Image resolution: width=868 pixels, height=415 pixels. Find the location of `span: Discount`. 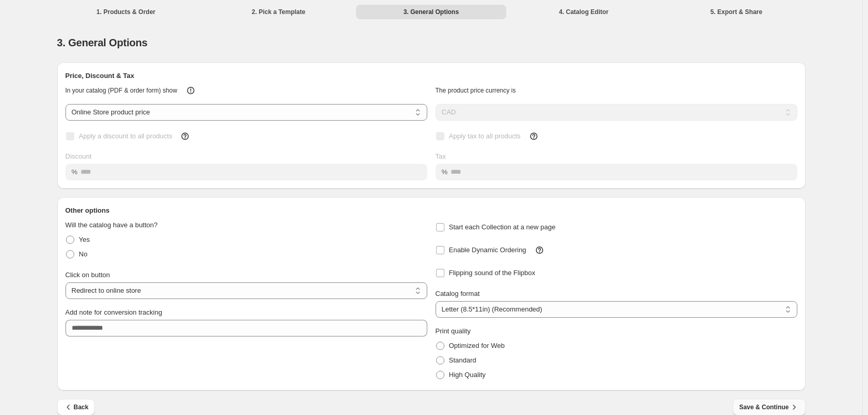

span: Discount is located at coordinates (78, 156).